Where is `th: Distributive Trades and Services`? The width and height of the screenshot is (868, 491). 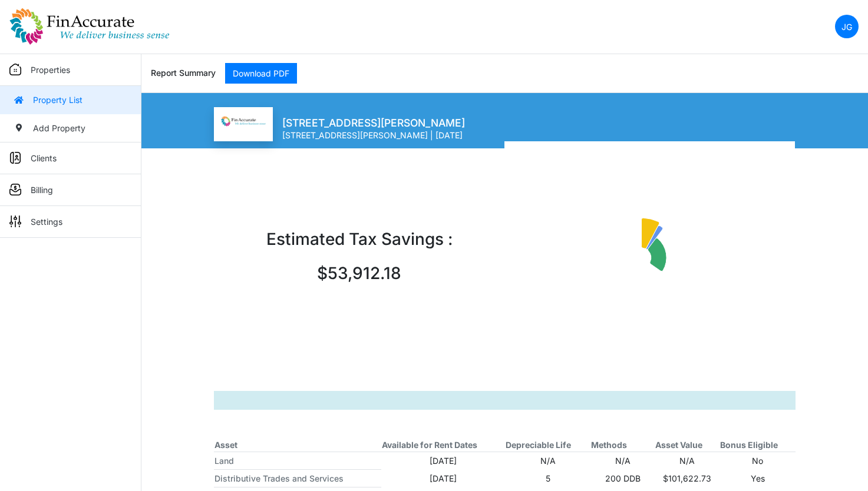 th: Distributive Trades and Services is located at coordinates (297, 478).